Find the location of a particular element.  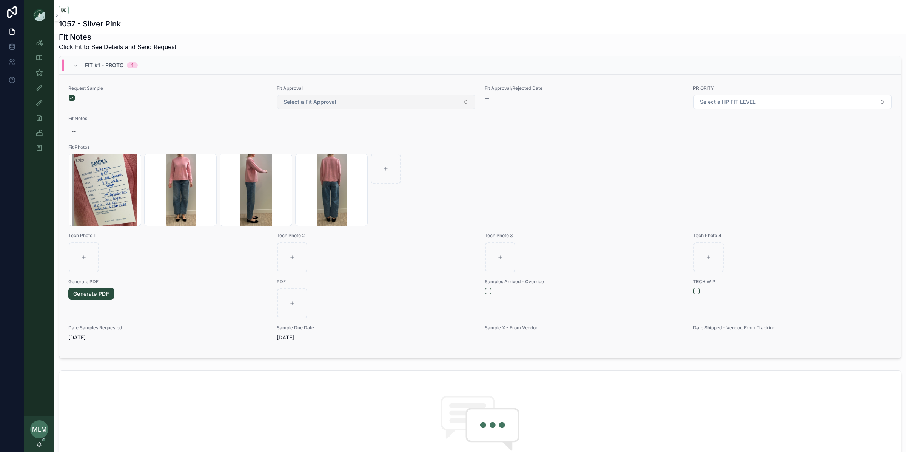

span: PRIORITY is located at coordinates (793, 88).